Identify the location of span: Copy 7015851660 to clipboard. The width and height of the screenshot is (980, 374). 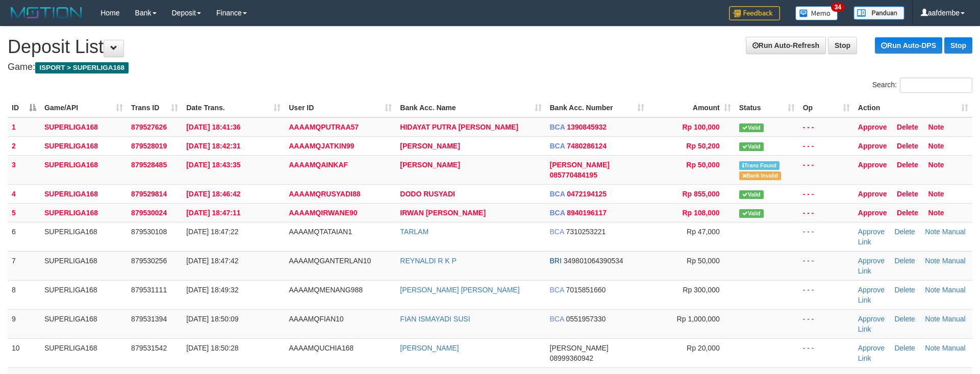
(585, 289).